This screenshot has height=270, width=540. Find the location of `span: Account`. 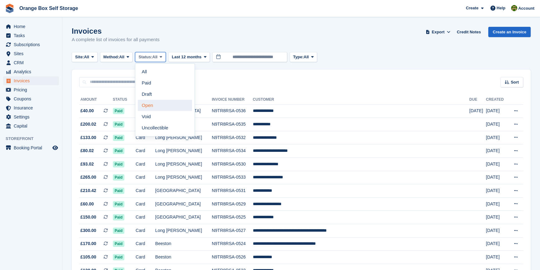

span: Account is located at coordinates (527, 8).